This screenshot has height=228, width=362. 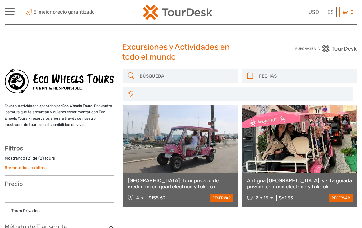 What do you see at coordinates (327, 49) in the screenshot?
I see `img: PurchaseViaTourDesk.png` at bounding box center [327, 49].